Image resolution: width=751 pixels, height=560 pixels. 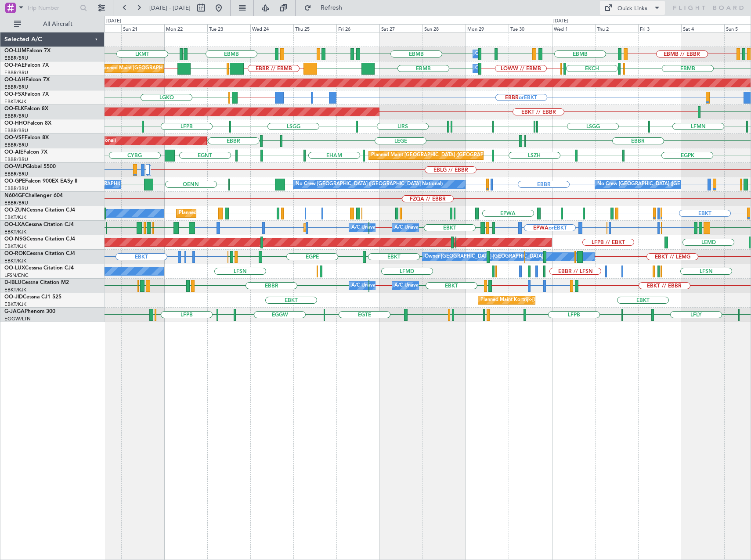 What do you see at coordinates (272, 28) in the screenshot?
I see `div: Wed 24` at bounding box center [272, 28].